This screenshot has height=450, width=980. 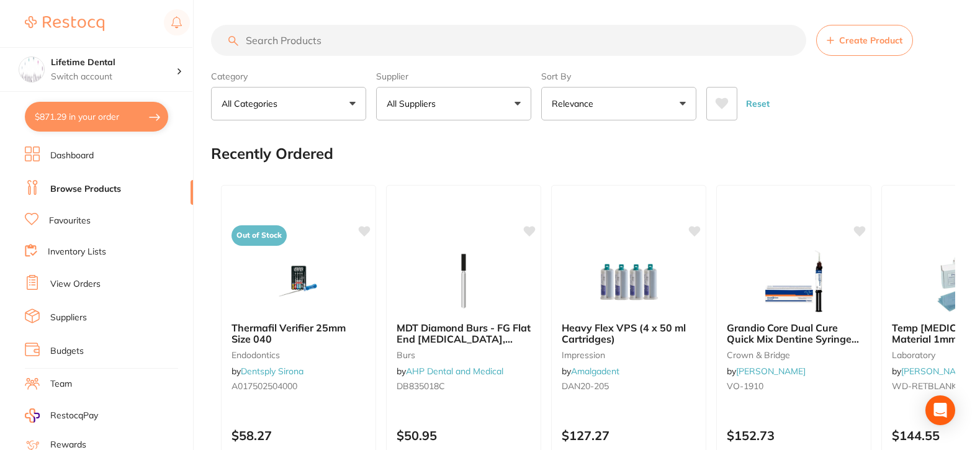 What do you see at coordinates (62, 415) in the screenshot?
I see `a: RestocqPay` at bounding box center [62, 415].